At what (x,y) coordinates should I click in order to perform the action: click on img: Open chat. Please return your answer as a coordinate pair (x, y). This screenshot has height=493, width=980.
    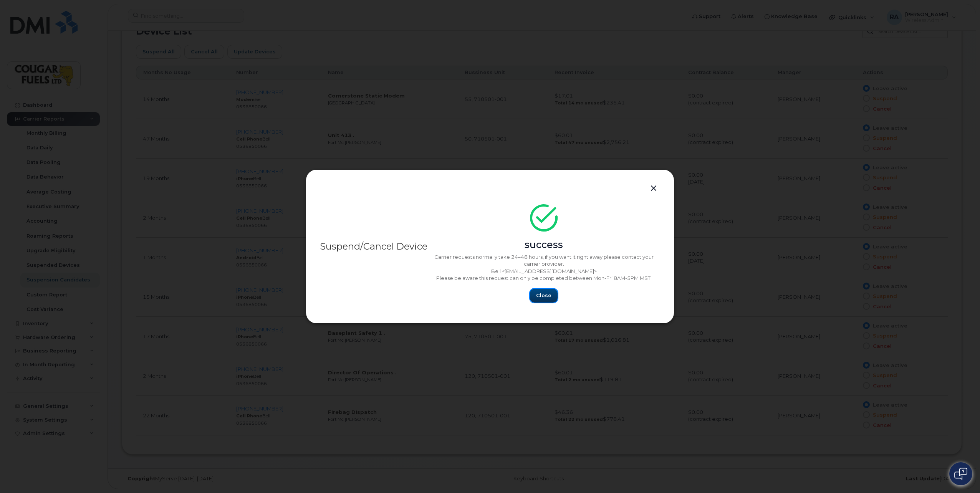
    Looking at the image, I should click on (961, 474).